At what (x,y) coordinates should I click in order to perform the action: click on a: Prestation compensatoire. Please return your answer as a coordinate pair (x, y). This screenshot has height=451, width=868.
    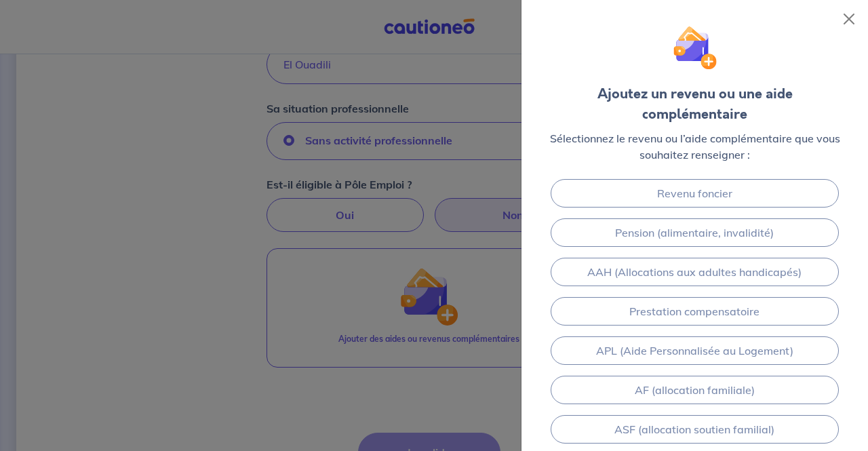
    Looking at the image, I should click on (695, 312).